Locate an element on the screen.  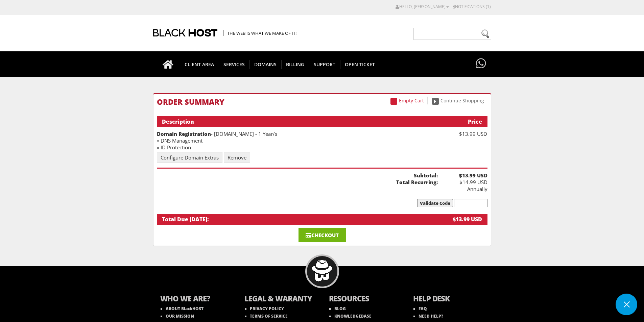
a: KNOWLEDGEBASE is located at coordinates (350, 316).